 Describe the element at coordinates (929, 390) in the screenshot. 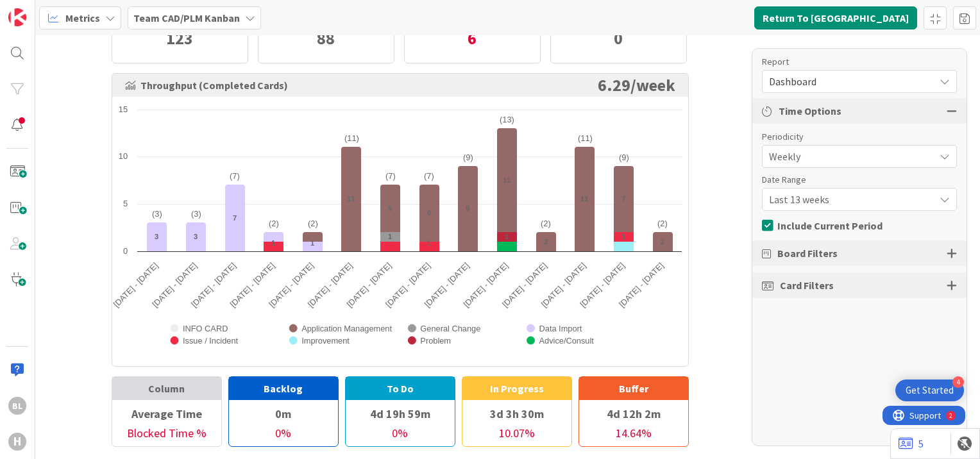

I see `div: Open Get Started checklist, remaining modules: 4` at that location.